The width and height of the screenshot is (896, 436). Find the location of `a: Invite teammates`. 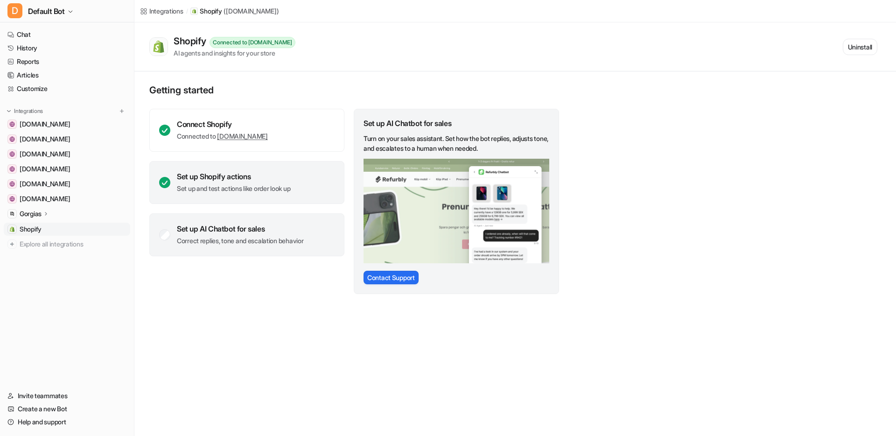

a: Invite teammates is located at coordinates (67, 396).